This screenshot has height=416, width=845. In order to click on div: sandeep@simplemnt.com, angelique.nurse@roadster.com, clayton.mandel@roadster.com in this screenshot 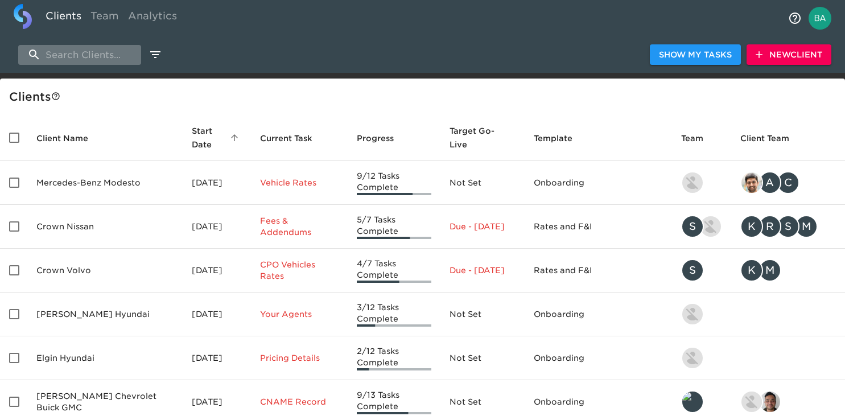, I will do `click(788, 183)`.